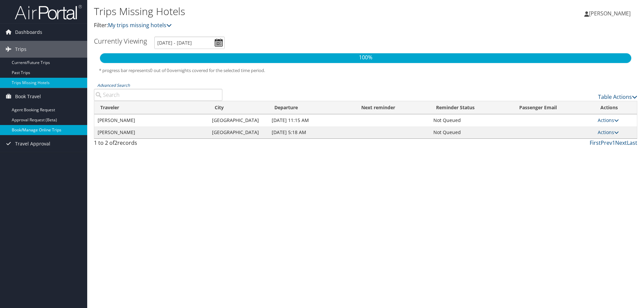  What do you see at coordinates (472, 108) in the screenshot?
I see `th: Reminder Status` at bounding box center [472, 108].